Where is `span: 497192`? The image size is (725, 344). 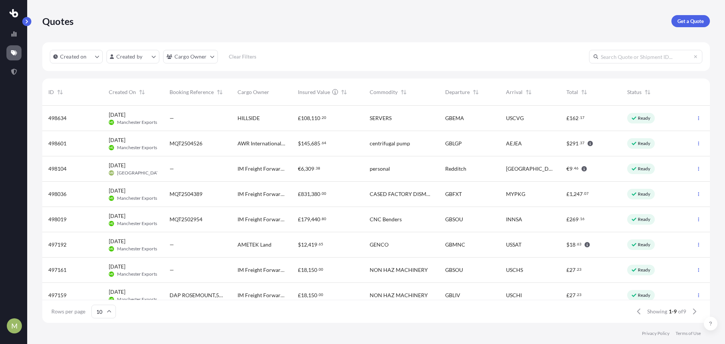
span: 497192 is located at coordinates (57, 245).